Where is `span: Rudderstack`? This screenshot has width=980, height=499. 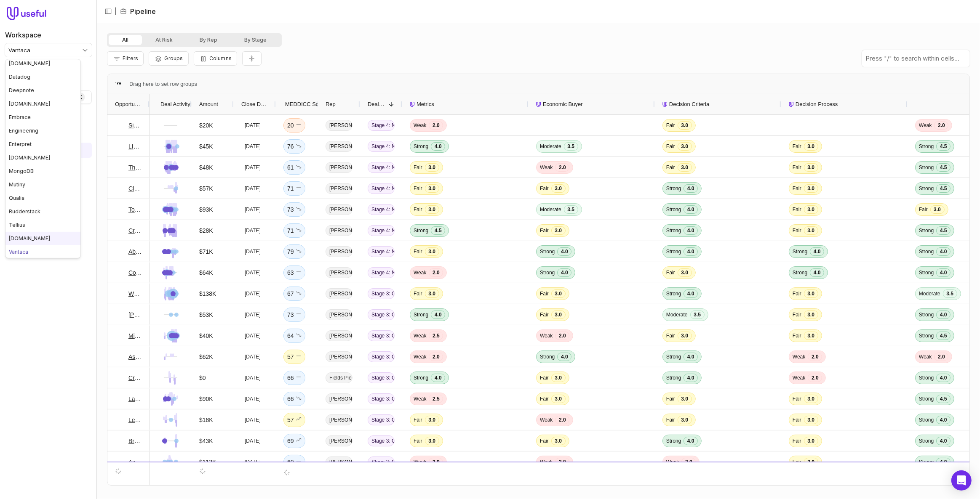
span: Rudderstack is located at coordinates (24, 211).